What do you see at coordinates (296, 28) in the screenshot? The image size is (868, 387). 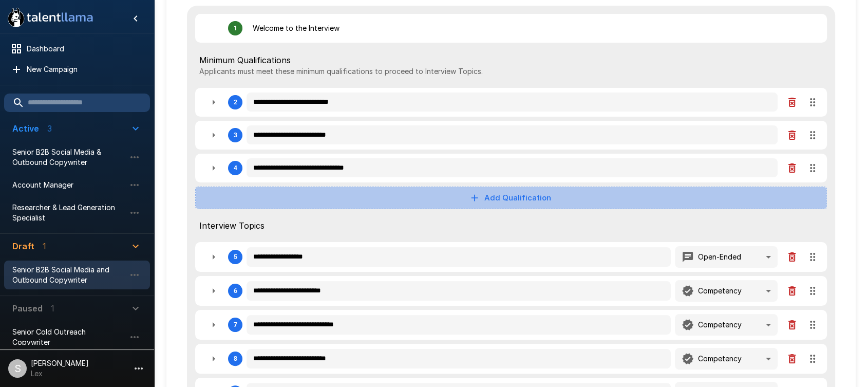 I see `p: Welcome to the Interview` at bounding box center [296, 28].